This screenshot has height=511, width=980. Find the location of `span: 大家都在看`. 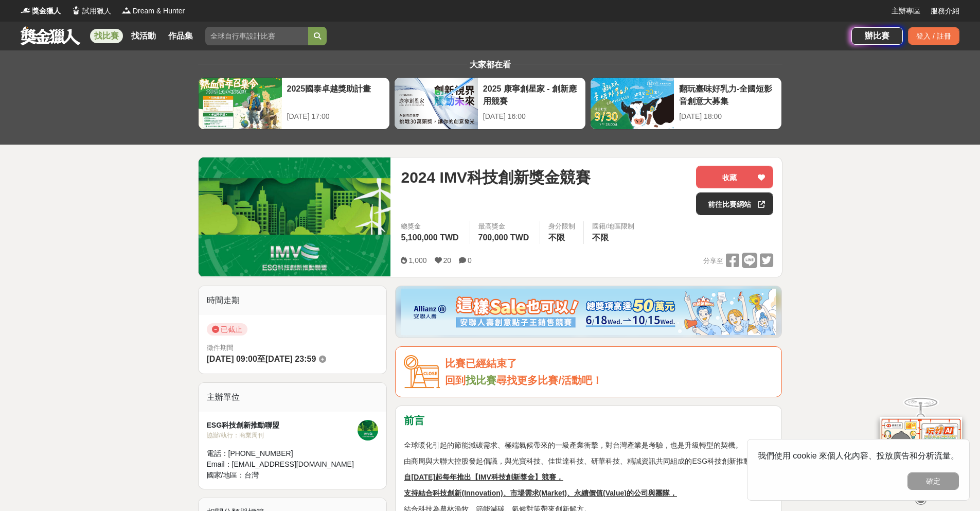

span: 大家都在看 is located at coordinates (490, 64).